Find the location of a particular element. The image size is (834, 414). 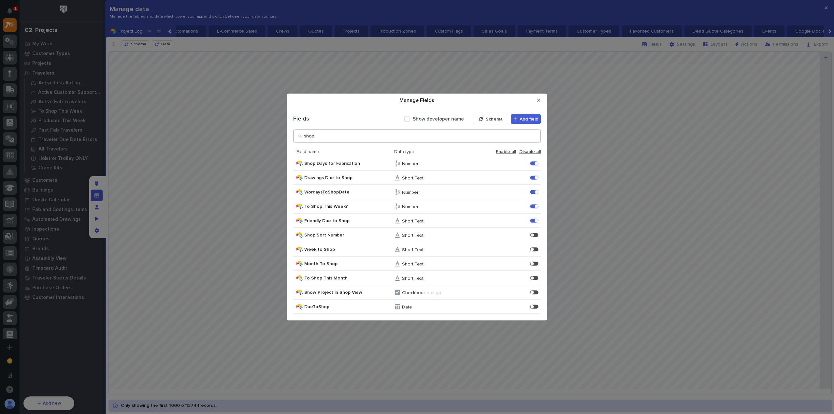

button: Schema is located at coordinates (491, 119).